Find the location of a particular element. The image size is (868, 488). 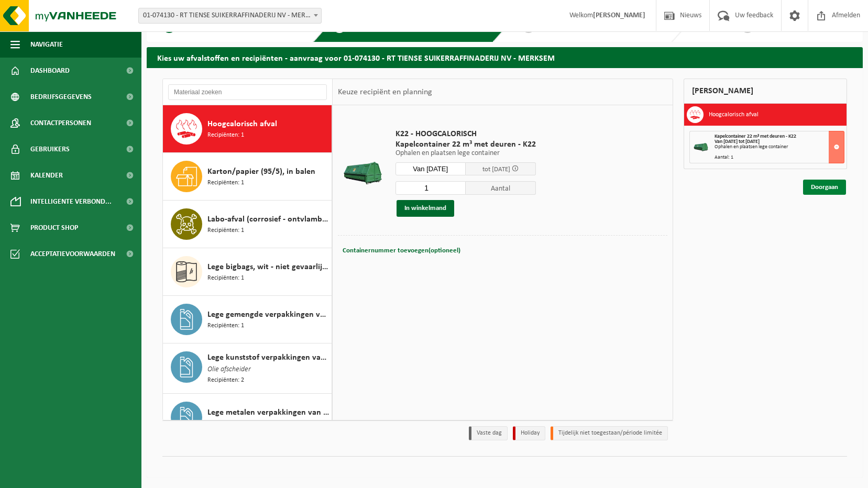

li: Vaste dag is located at coordinates (488, 433).